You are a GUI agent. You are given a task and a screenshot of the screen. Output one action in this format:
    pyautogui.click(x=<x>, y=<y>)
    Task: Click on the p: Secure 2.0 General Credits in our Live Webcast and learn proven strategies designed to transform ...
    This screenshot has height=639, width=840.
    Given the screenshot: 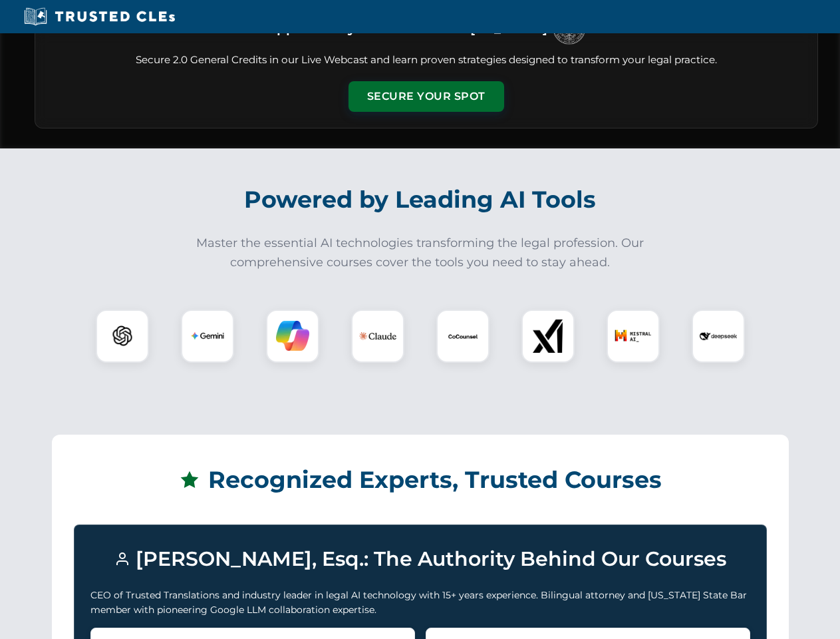 What is the action you would take?
    pyautogui.click(x=426, y=60)
    